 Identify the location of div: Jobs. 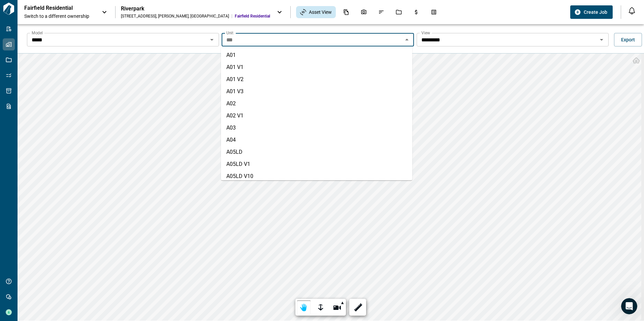
(399, 12).